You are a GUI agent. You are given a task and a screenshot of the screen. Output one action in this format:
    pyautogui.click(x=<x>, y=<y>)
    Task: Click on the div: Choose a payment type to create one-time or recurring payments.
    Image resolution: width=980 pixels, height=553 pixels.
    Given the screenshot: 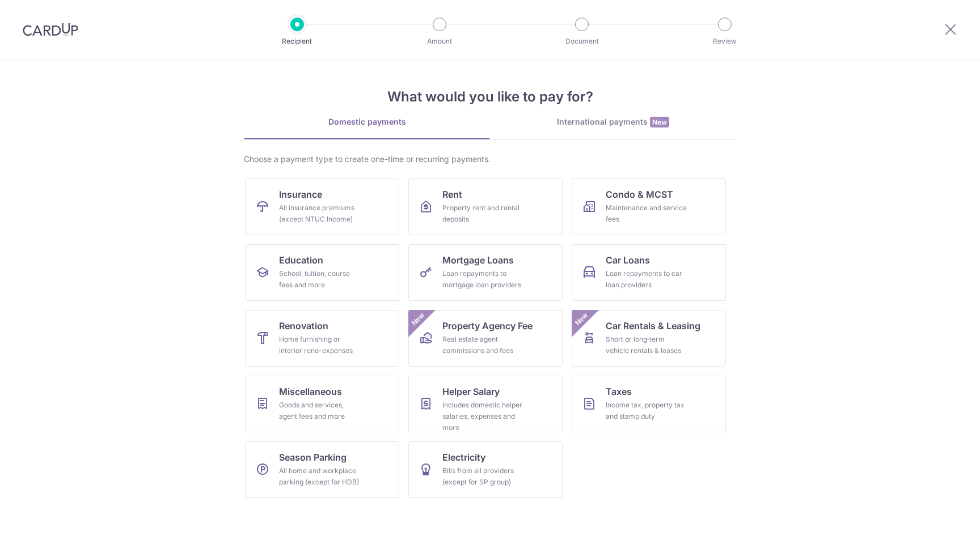 What is the action you would take?
    pyautogui.click(x=490, y=159)
    